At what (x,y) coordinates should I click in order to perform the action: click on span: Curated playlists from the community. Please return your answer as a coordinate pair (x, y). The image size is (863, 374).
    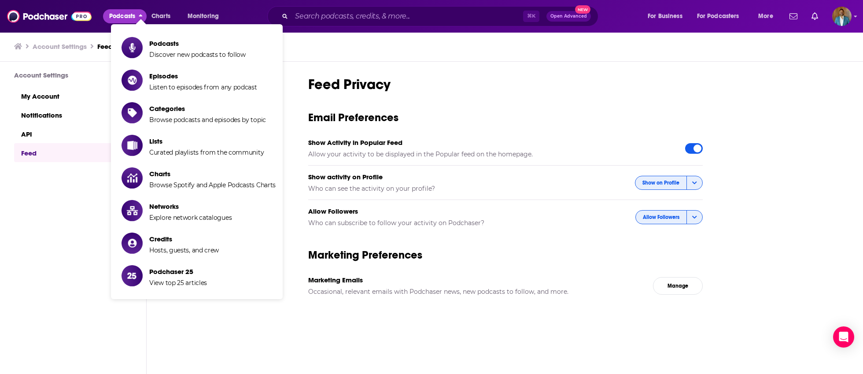
    Looking at the image, I should click on (206, 152).